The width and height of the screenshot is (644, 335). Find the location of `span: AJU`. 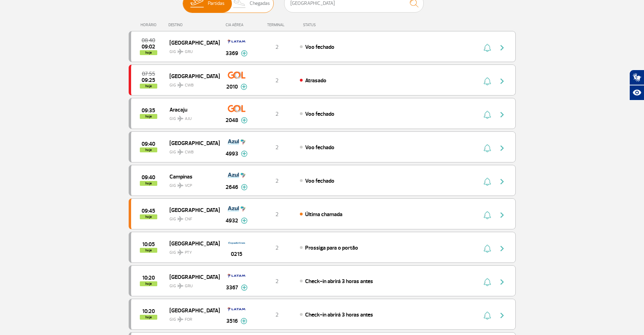

span: AJU is located at coordinates (188, 119).